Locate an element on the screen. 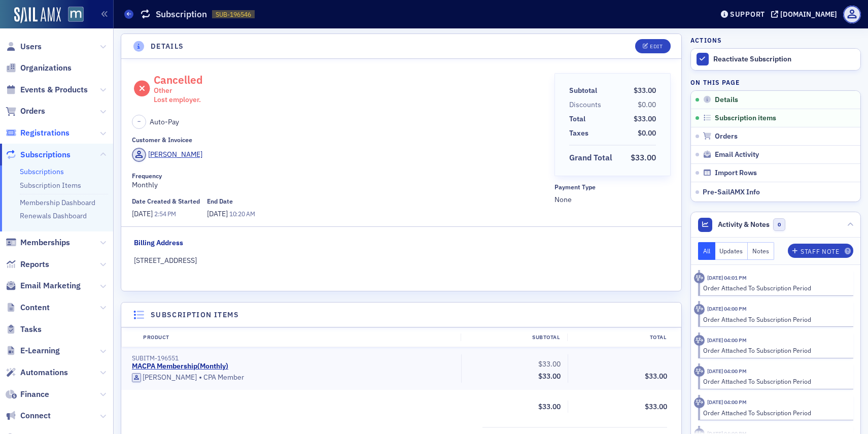 The height and width of the screenshot is (434, 868). span: Discounts is located at coordinates (587, 104).